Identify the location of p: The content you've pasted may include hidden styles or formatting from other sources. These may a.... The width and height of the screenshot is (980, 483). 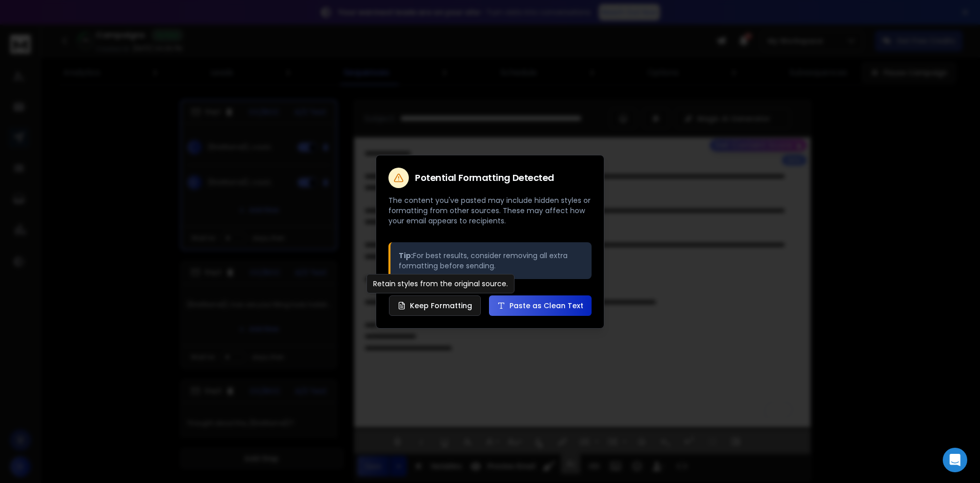
(490, 211).